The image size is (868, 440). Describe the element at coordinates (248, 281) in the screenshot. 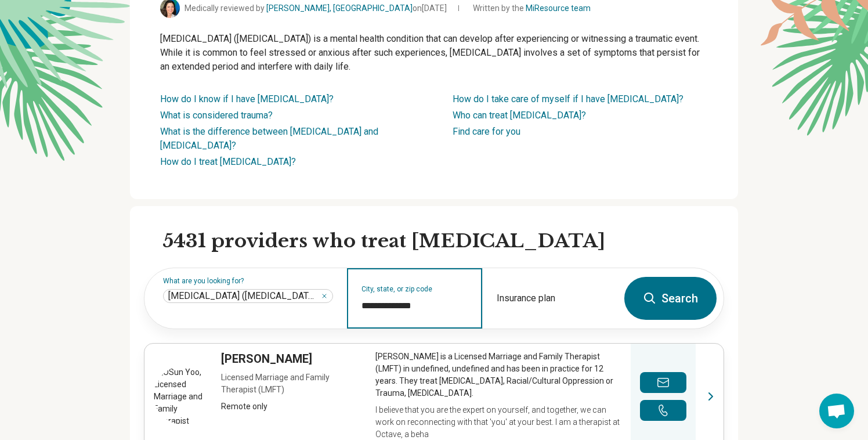

I see `label: What are you looking for?` at that location.